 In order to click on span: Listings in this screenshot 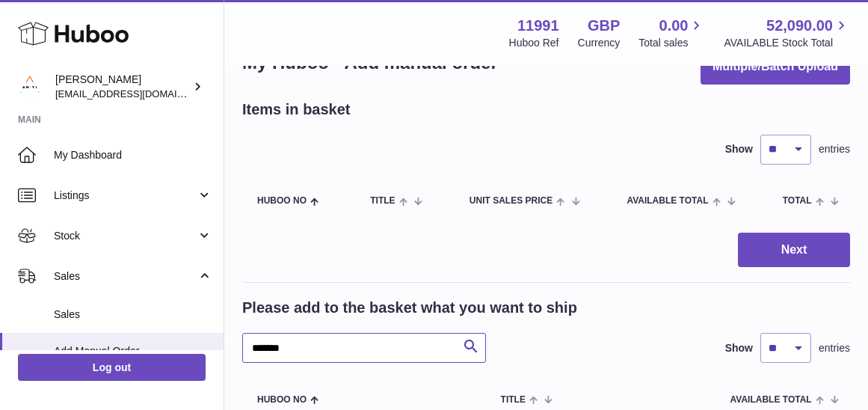, I will do `click(125, 195)`.